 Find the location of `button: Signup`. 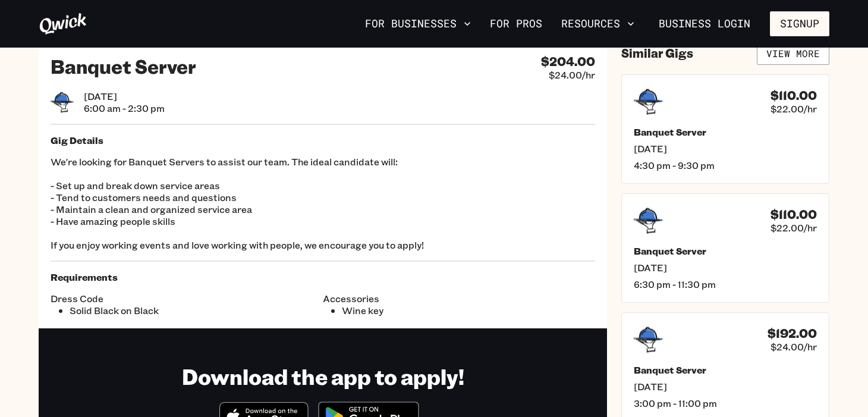

button: Signup is located at coordinates (800, 24).